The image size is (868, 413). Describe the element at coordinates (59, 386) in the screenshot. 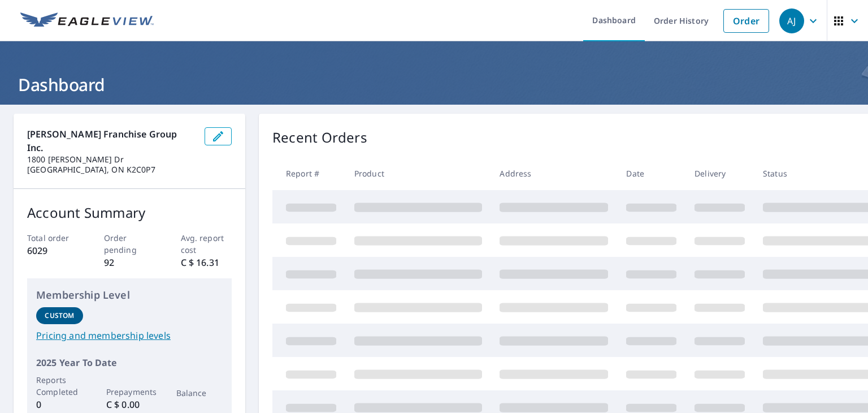

I see `p: Reports Completed` at that location.